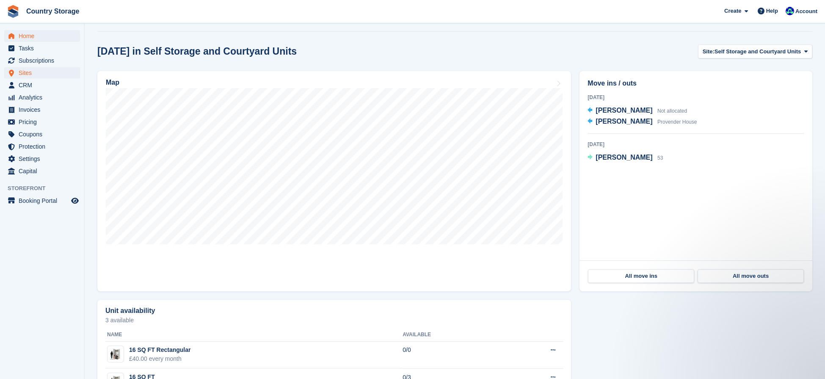 This screenshot has width=825, height=379. What do you see at coordinates (160, 350) in the screenshot?
I see `div: 16 SQ FT Rectangular` at bounding box center [160, 350].